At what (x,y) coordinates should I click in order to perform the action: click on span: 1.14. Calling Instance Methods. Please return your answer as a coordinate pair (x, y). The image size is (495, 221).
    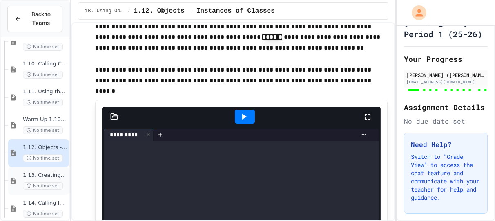
    Looking at the image, I should click on (45, 203).